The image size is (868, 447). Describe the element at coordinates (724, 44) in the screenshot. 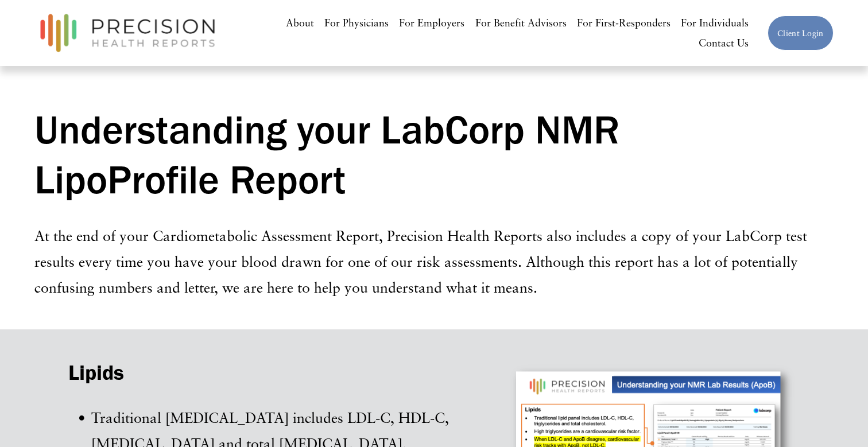

I see `a: Contact Us` at that location.